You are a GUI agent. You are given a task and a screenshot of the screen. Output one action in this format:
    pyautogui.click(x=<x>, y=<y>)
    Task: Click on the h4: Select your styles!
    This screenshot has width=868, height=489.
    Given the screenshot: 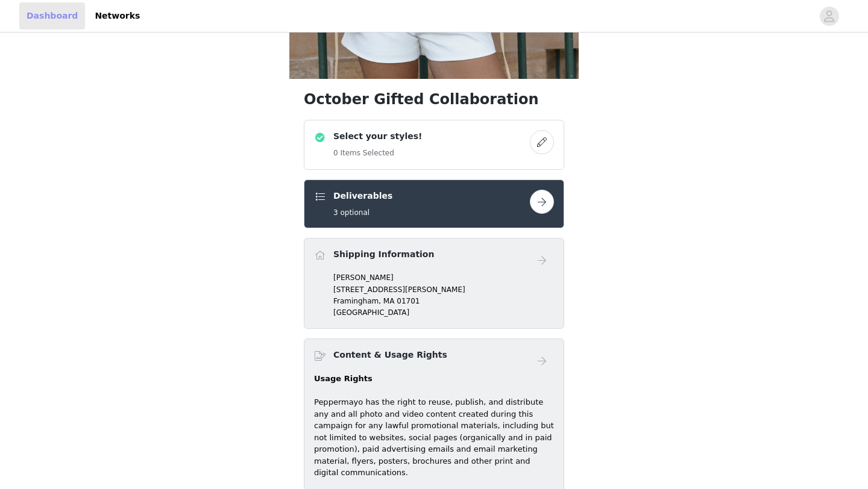 What is the action you would take?
    pyautogui.click(x=377, y=136)
    